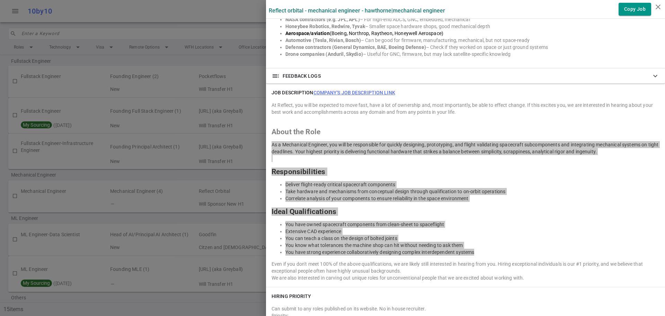 Image resolution: width=665 pixels, height=316 pixels. I want to click on strong: Aerospace/aviation, so click(308, 33).